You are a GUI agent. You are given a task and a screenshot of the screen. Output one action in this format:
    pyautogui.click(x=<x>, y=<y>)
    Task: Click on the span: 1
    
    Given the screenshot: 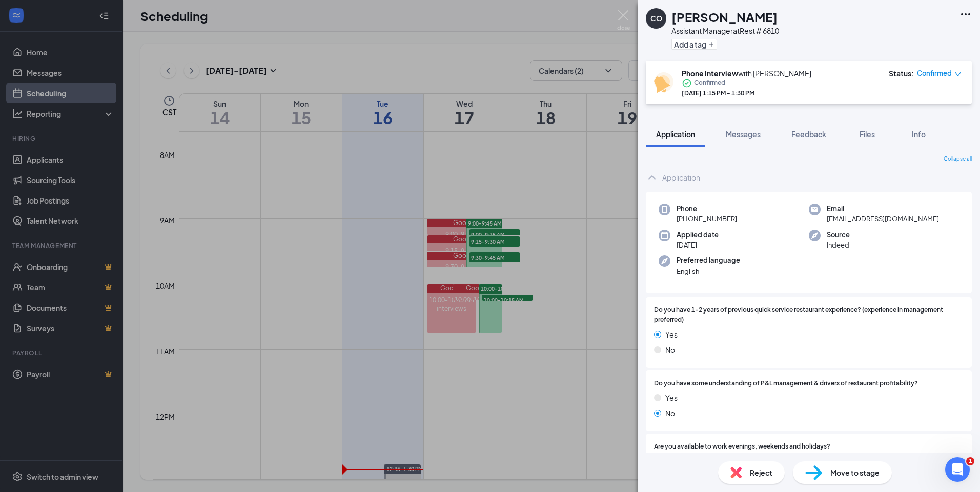 What is the action you would take?
    pyautogui.click(x=970, y=462)
    